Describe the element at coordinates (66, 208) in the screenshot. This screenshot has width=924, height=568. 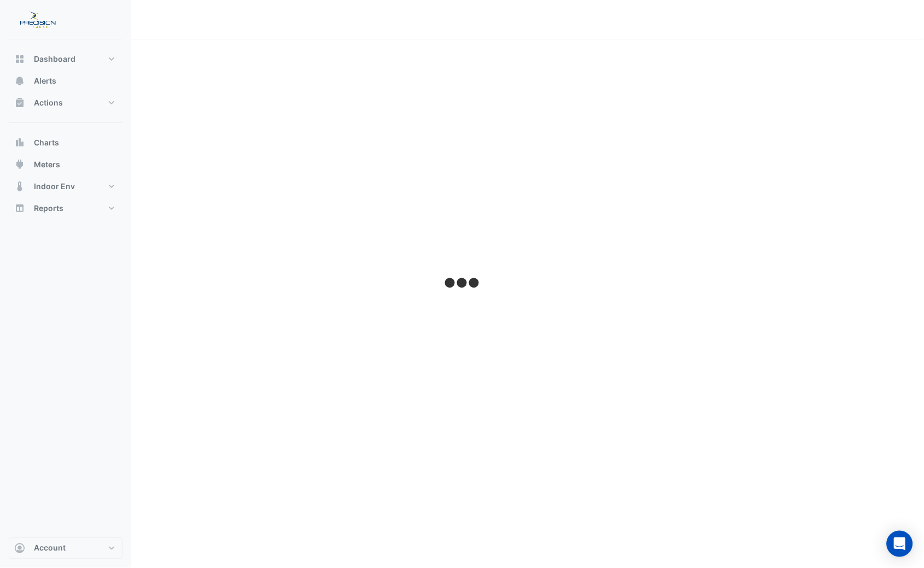
I see `button: Reports` at that location.